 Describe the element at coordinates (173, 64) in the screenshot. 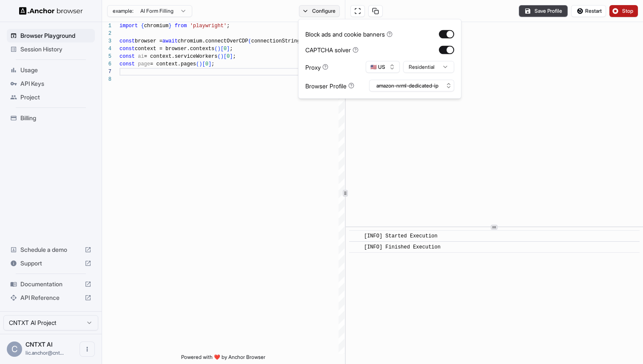

I see `span: = context.pages` at that location.